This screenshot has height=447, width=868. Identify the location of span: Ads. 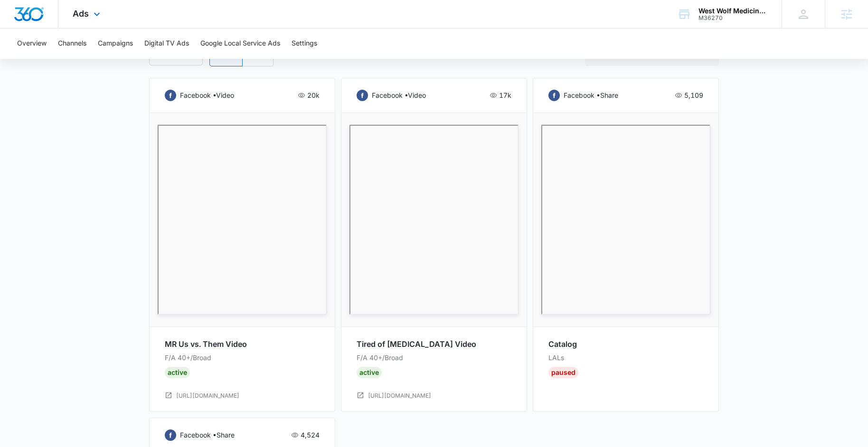
(81, 13).